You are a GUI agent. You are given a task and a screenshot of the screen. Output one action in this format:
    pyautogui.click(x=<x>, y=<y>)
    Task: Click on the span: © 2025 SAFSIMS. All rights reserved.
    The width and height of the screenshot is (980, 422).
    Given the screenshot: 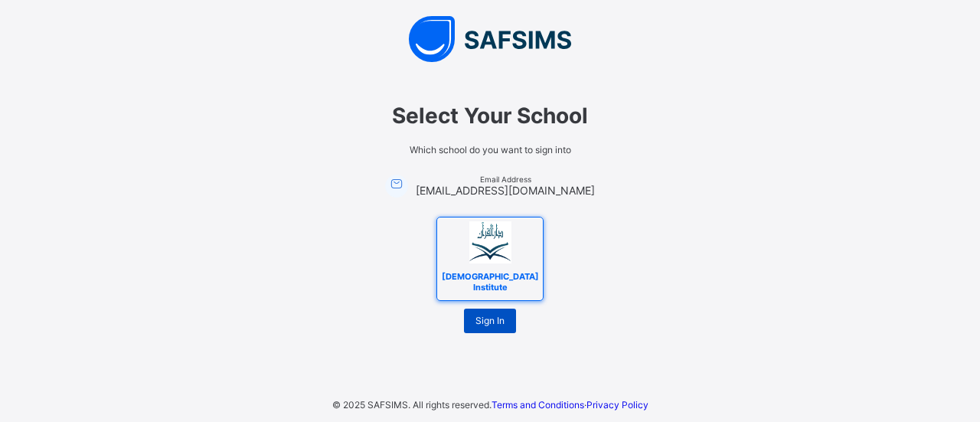 What is the action you would take?
    pyautogui.click(x=412, y=404)
    